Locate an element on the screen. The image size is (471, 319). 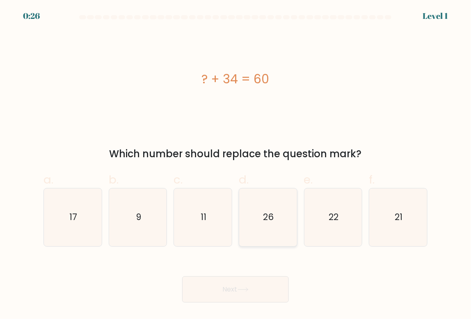
span: b. is located at coordinates (114, 179).